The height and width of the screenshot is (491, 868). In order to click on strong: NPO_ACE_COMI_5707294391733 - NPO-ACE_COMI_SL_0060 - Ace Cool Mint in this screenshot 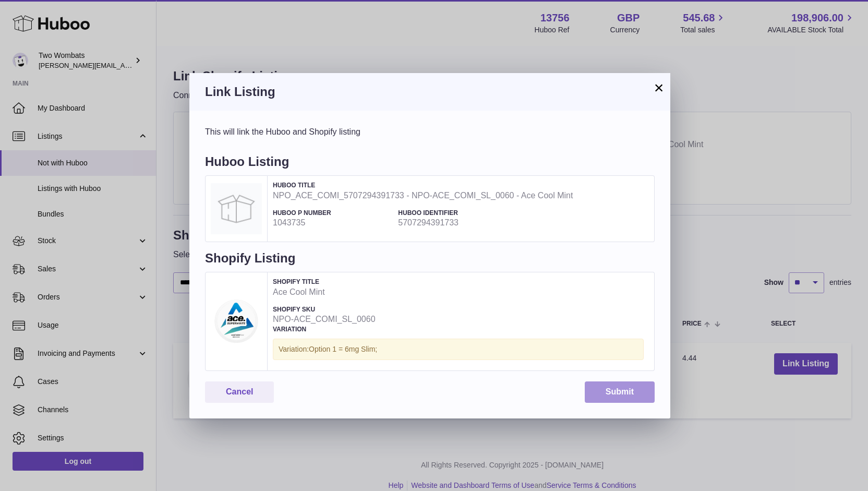, I will do `click(458, 195)`.